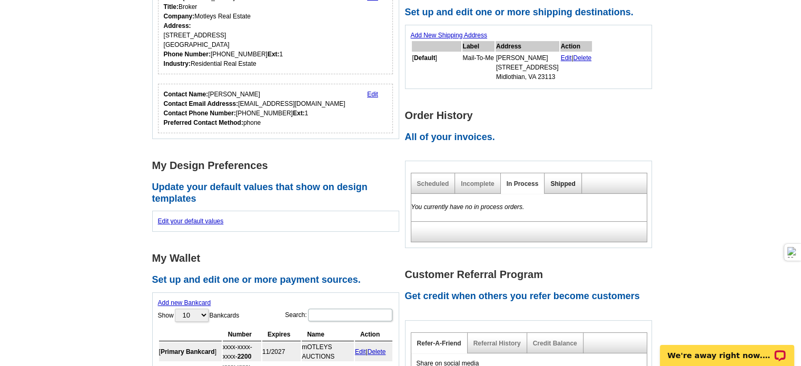  I want to click on a: Referral History, so click(497, 343).